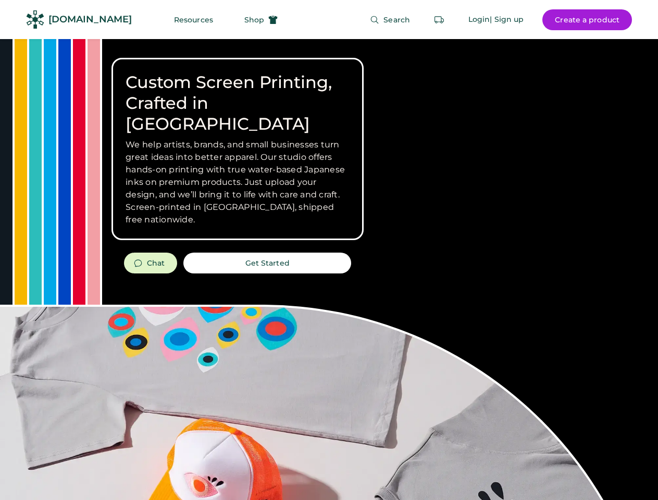 This screenshot has width=658, height=500. I want to click on div: | Sign up, so click(507, 20).